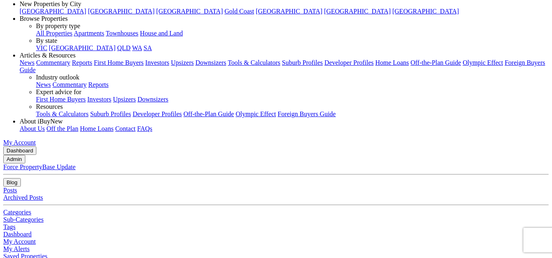 The height and width of the screenshot is (258, 552). Describe the element at coordinates (44, 18) in the screenshot. I see `a: Browse Properties` at that location.